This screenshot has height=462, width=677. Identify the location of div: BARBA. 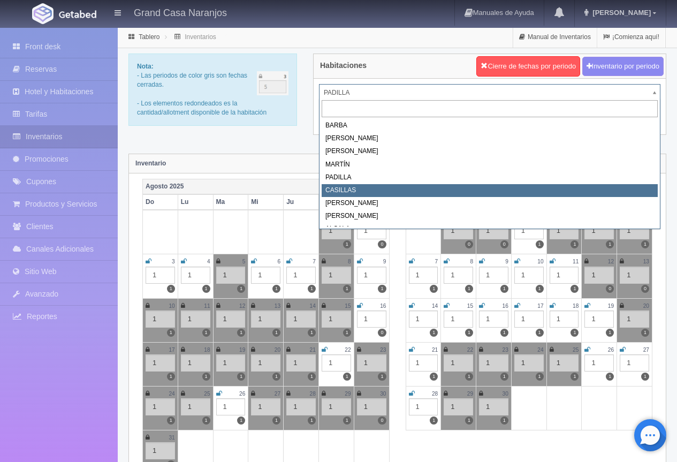
(489, 126).